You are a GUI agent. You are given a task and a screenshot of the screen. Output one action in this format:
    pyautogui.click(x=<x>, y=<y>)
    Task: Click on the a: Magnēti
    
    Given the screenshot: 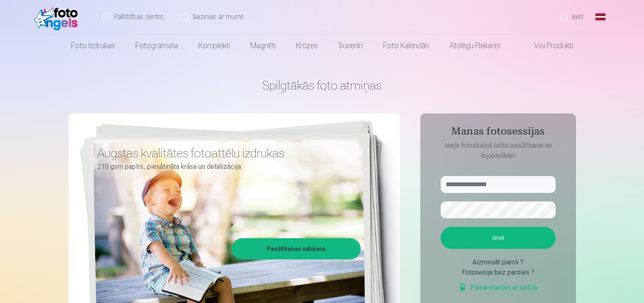 What is the action you would take?
    pyautogui.click(x=263, y=45)
    